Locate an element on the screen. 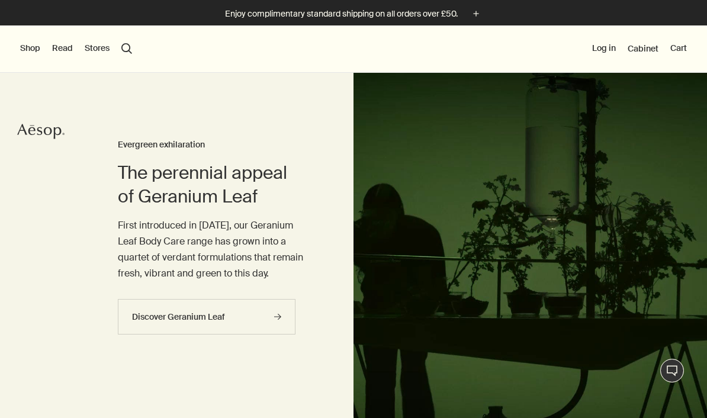 This screenshot has width=707, height=418. button: Read is located at coordinates (62, 49).